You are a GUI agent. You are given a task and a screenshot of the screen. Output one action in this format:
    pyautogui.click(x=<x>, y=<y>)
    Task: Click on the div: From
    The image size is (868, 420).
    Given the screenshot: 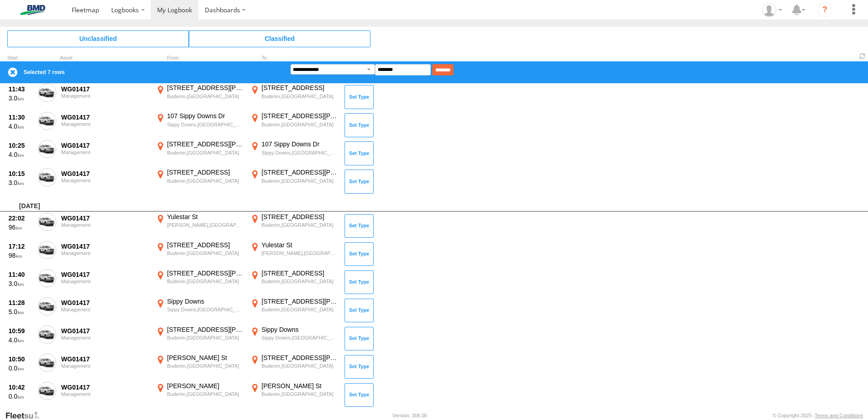 What is the action you would take?
    pyautogui.click(x=200, y=58)
    